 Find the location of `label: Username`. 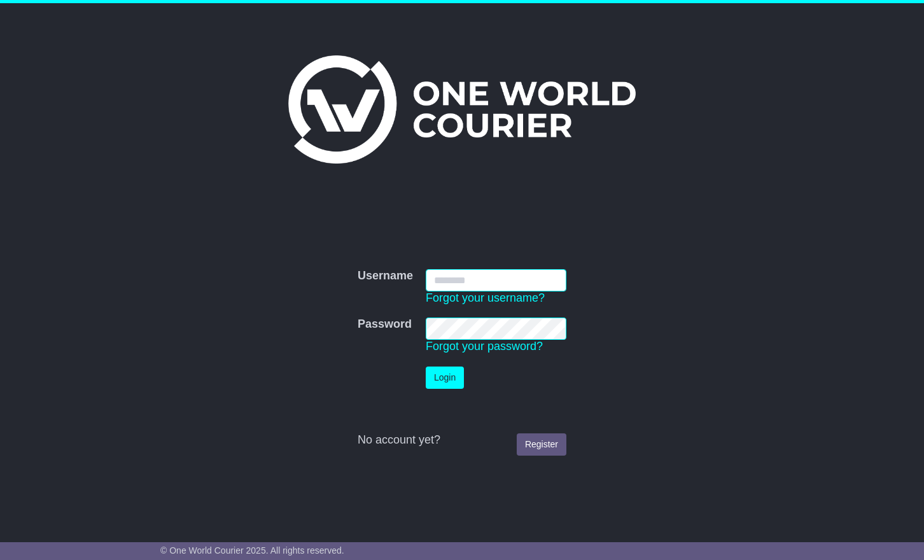

label: Username is located at coordinates (385, 276).